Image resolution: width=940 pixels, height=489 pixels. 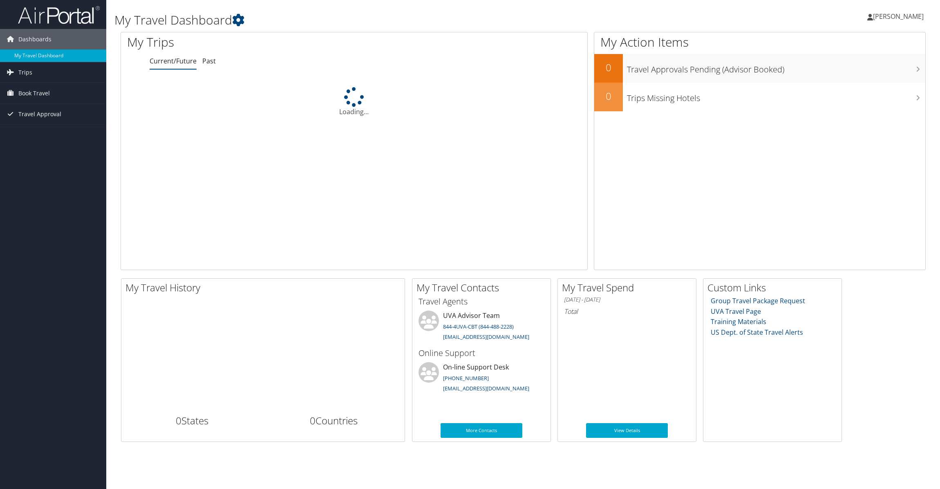 I want to click on span: Dashboards, so click(x=35, y=39).